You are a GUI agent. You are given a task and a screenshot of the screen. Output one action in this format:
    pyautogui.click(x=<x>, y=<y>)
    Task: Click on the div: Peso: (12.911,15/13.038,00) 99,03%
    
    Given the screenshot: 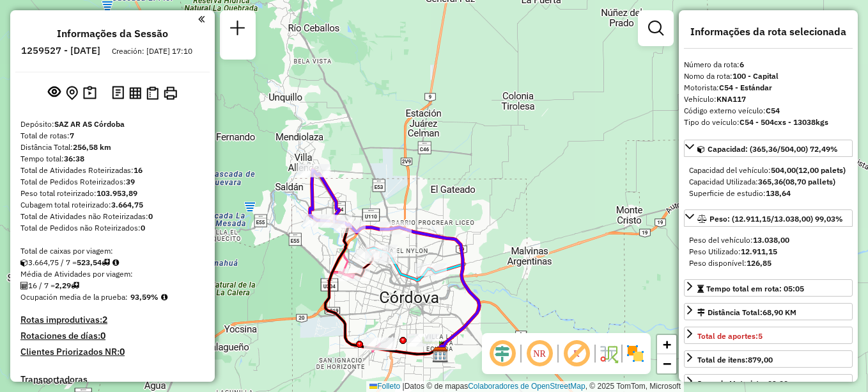 What is the action you would take?
    pyautogui.click(x=769, y=252)
    